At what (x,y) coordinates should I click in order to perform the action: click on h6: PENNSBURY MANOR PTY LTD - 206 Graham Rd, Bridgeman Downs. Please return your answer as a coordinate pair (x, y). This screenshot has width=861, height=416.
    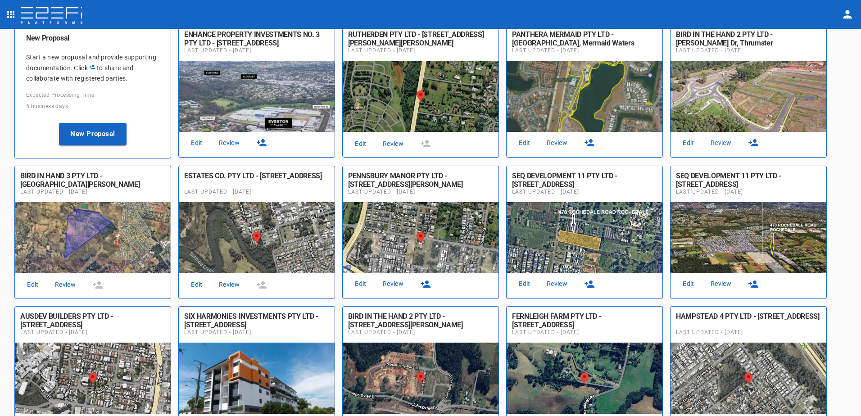
    Looking at the image, I should click on (421, 180).